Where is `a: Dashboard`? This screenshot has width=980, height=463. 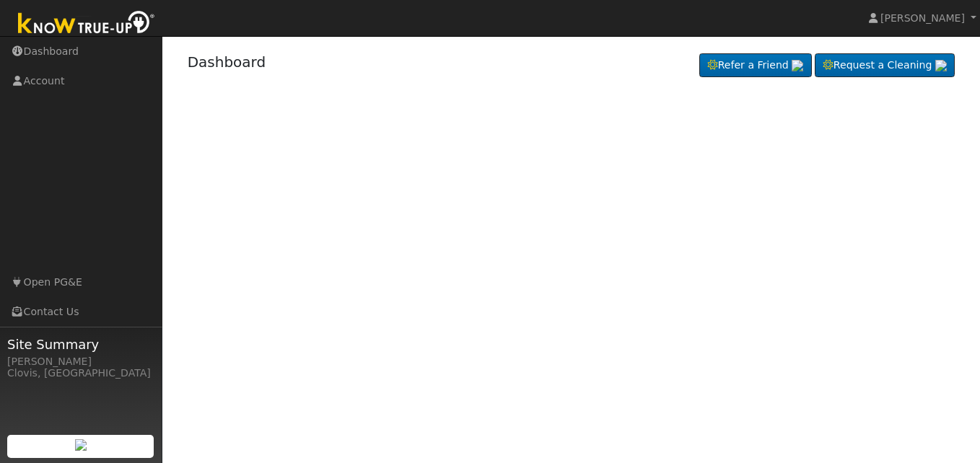
a: Dashboard is located at coordinates (227, 62).